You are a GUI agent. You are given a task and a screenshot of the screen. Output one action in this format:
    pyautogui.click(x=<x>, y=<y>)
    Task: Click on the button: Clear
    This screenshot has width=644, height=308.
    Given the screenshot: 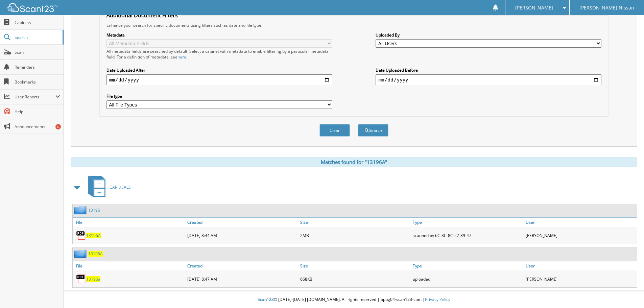 What is the action you would take?
    pyautogui.click(x=335, y=130)
    